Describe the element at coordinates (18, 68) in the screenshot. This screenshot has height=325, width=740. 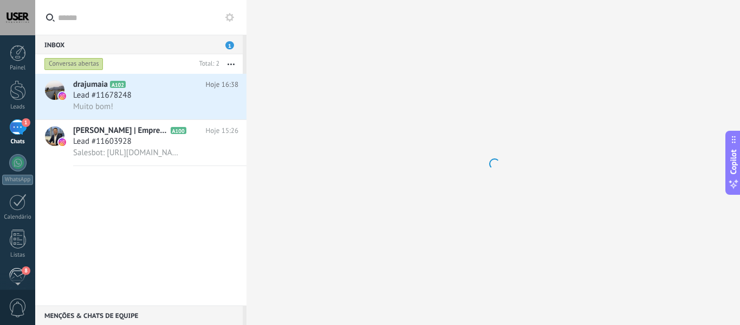
I see `div: Painel` at that location.